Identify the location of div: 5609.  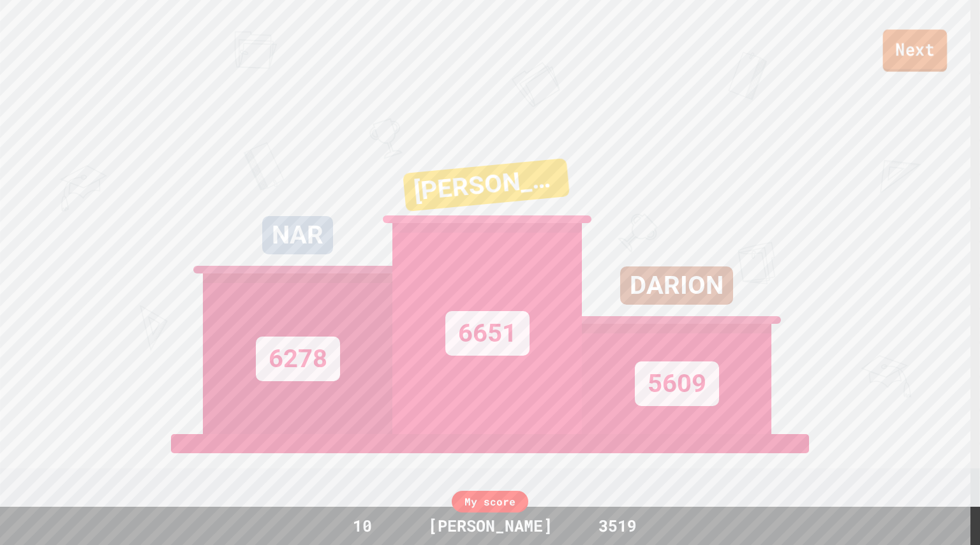
(677, 384).